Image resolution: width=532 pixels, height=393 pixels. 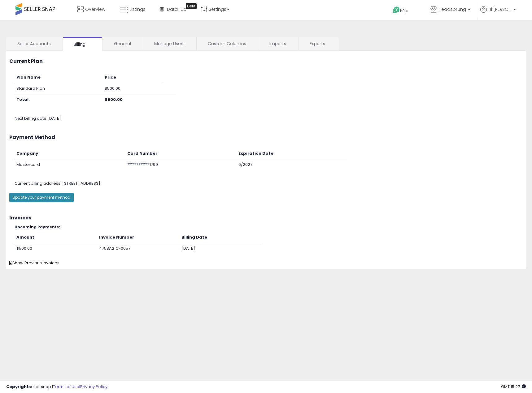 I want to click on th: Price, so click(x=132, y=77).